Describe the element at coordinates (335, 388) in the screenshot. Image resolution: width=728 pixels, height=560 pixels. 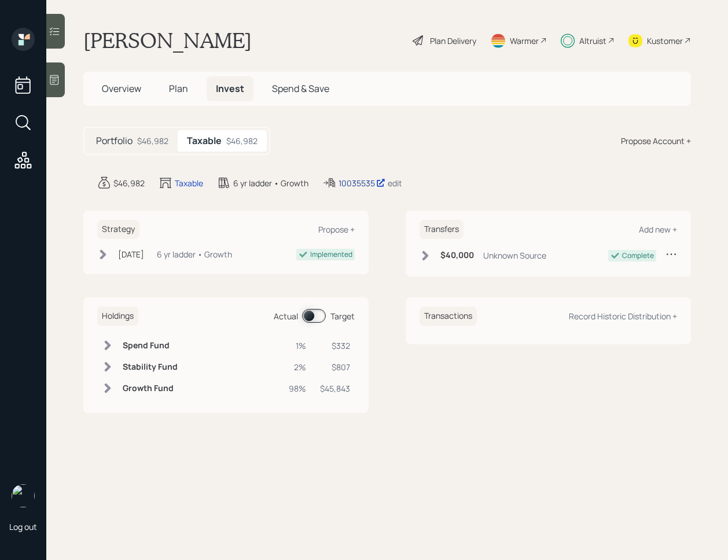
I see `div: $45,843` at that location.